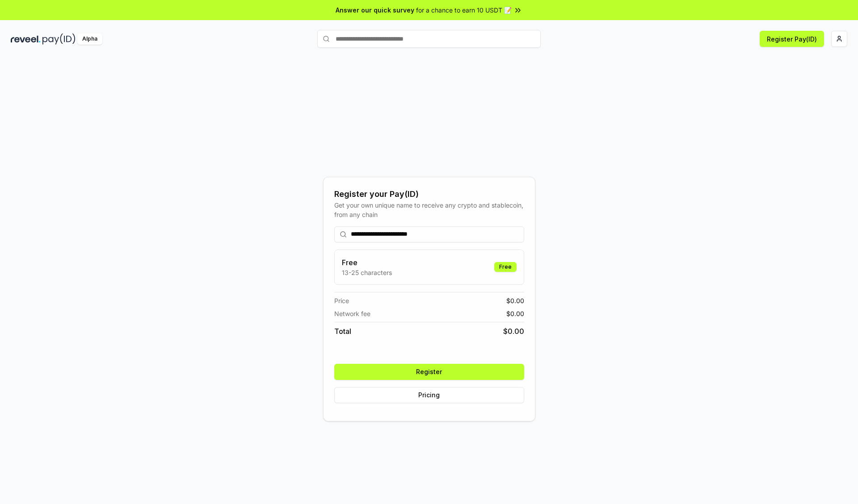  What do you see at coordinates (506, 267) in the screenshot?
I see `div: Free` at bounding box center [506, 267].